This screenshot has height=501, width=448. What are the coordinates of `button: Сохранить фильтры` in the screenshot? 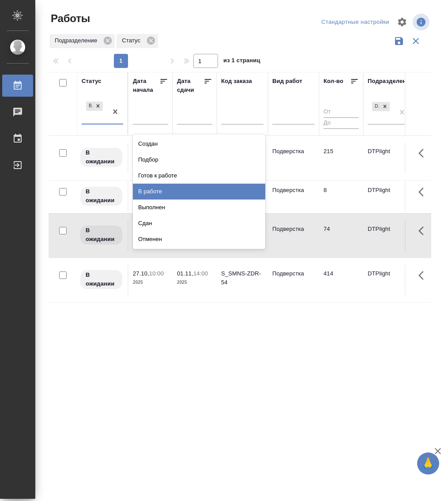 It's located at (400, 41).